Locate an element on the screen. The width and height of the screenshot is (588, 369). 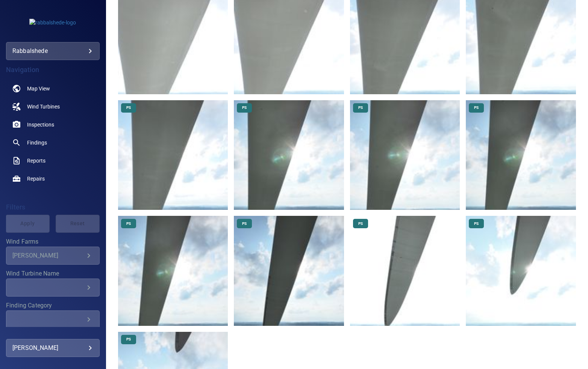
h4: Navigation is located at coordinates (53, 70).